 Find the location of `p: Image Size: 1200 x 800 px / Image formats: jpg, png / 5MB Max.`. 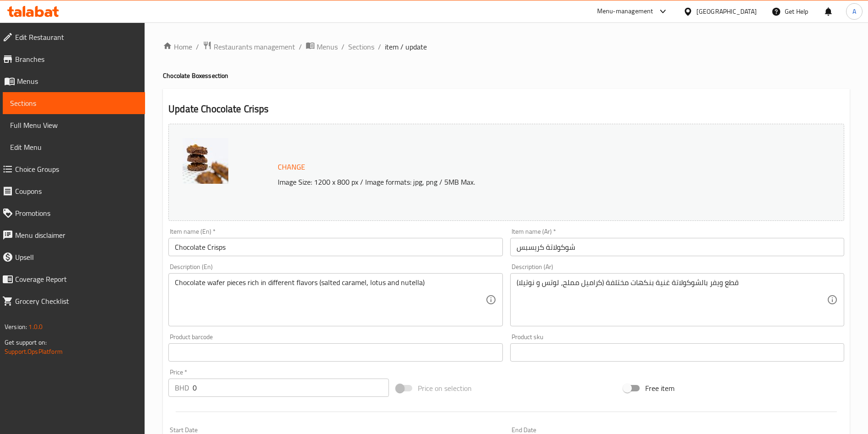

p: Image Size: 1200 x 800 px / Image formats: jpg, png / 5MB Max. is located at coordinates (516, 182).